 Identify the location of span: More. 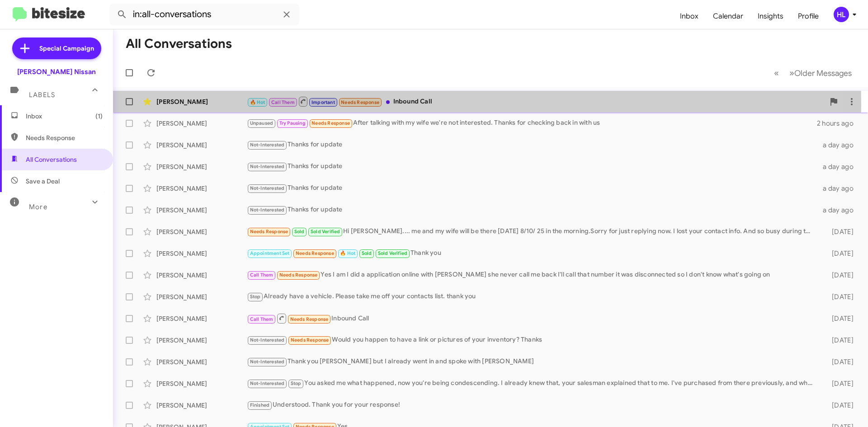
(38, 207).